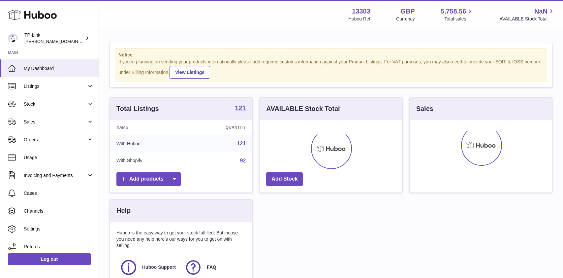 Image resolution: width=563 pixels, height=278 pixels. What do you see at coordinates (331, 69) in the screenshot?
I see `div: If you're planning on sending your products internationally please add required customs informati...` at bounding box center [331, 69].